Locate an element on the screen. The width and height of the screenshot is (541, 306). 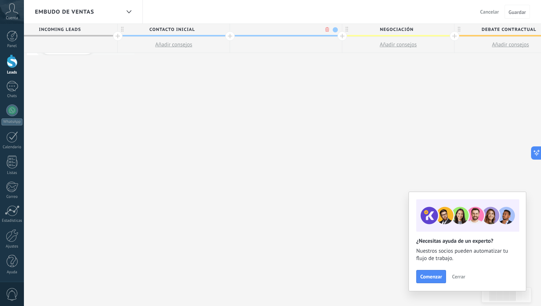
span: Guardar is located at coordinates (517, 12).